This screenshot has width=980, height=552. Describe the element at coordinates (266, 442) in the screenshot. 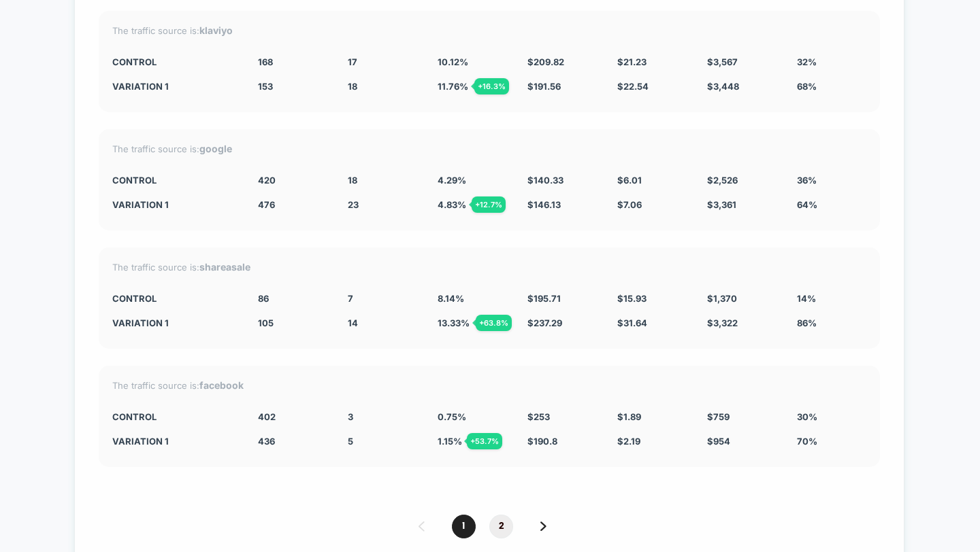

I see `span: 436` at that location.